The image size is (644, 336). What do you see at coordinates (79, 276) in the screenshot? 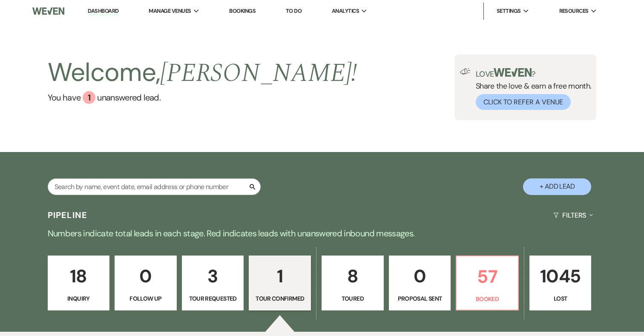
I see `p: 18` at bounding box center [79, 276].